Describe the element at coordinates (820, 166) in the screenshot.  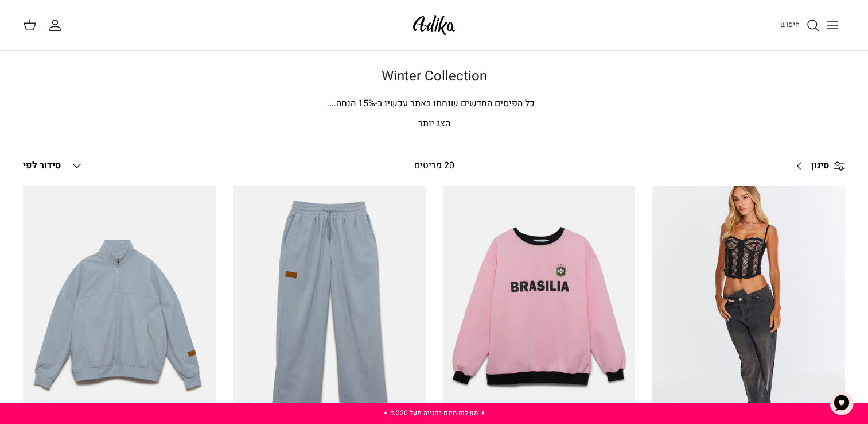
I see `span: סינון` at that location.